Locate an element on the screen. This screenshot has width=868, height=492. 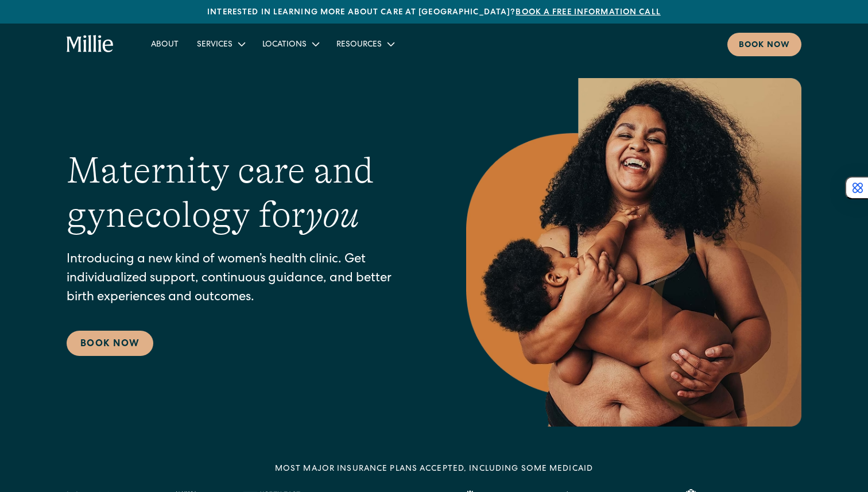
a: About is located at coordinates (165, 43).